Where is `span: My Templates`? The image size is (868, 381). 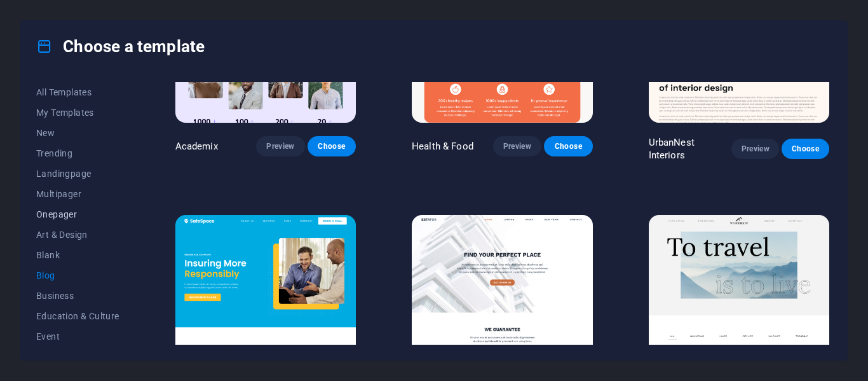 span: My Templates is located at coordinates (77, 113).